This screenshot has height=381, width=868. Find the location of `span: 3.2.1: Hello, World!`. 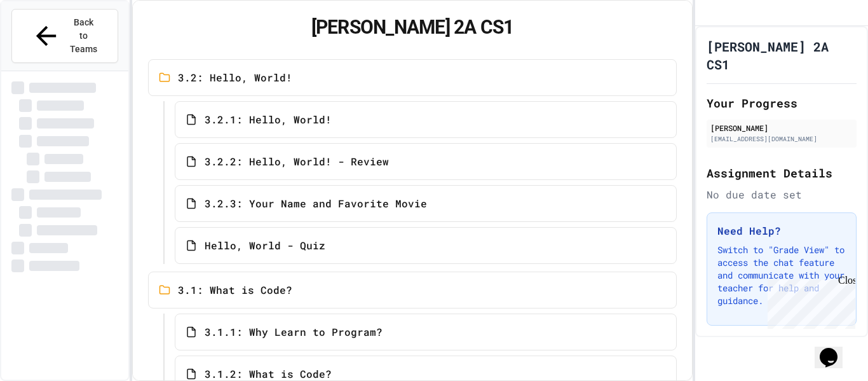

span: 3.2.1: Hello, World! is located at coordinates (268, 119).